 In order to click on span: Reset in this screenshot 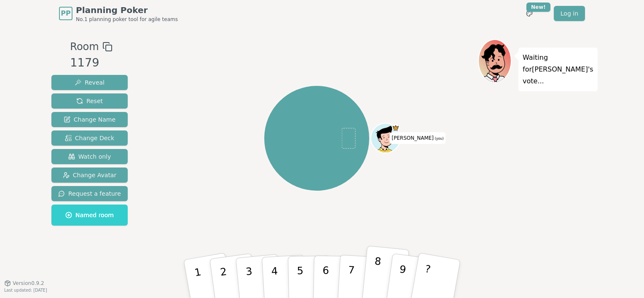, I will do `click(89, 101)`.